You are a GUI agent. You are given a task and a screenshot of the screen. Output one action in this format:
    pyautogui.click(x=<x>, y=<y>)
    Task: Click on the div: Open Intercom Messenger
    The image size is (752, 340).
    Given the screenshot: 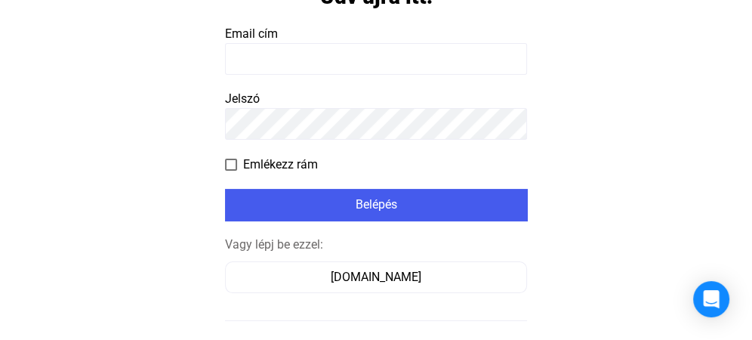 What is the action you would take?
    pyautogui.click(x=712, y=299)
    